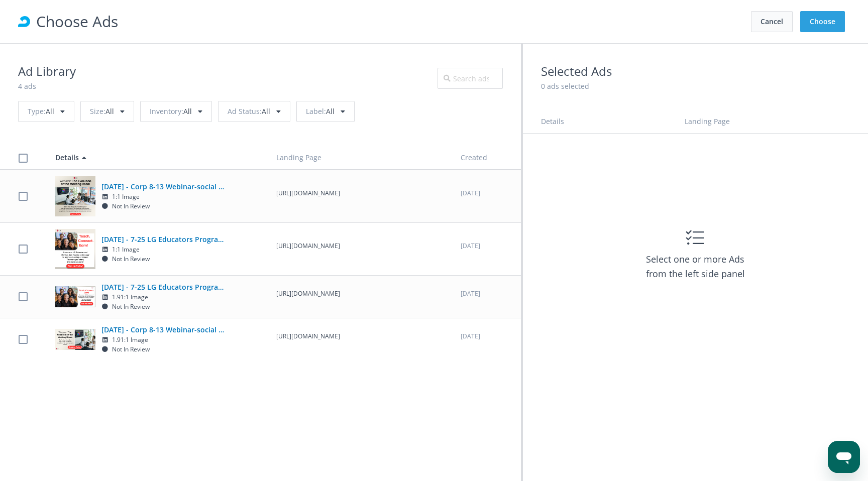 The width and height of the screenshot is (868, 481). I want to click on img: 2025Jul16 - 7-25 LG Educators Program-social 600x600, so click(76, 249).